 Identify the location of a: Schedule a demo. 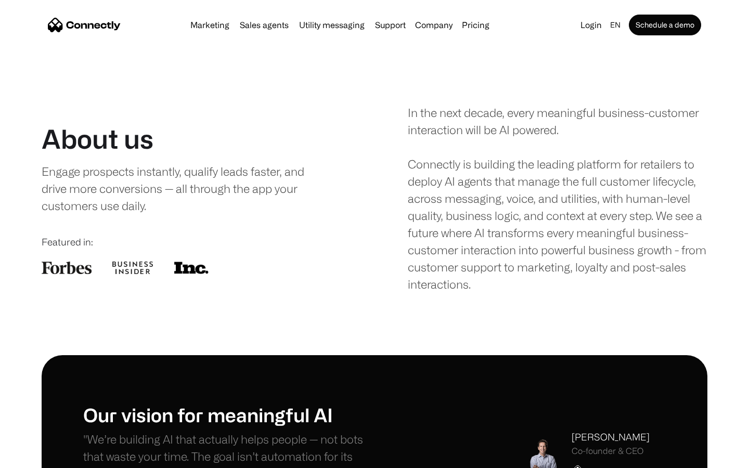
(665, 25).